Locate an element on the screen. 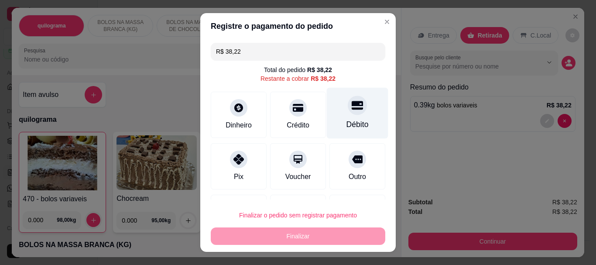 The width and height of the screenshot is (596, 265). div: Dinheiro is located at coordinates (239, 125).